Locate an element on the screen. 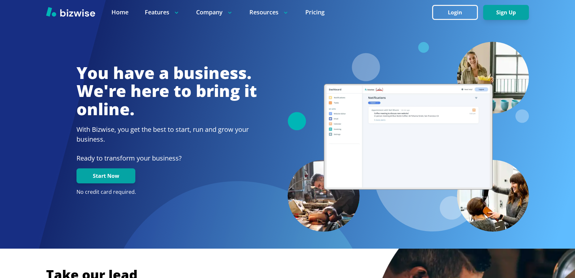 The width and height of the screenshot is (575, 278). img: Bizwise Logo is located at coordinates (71, 12).